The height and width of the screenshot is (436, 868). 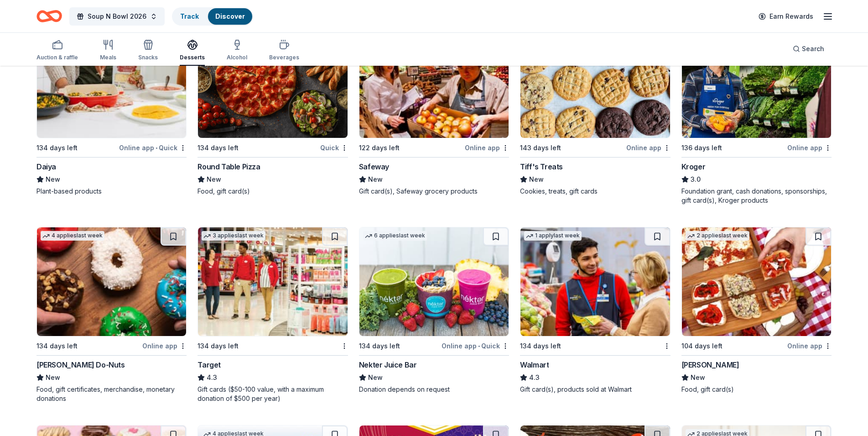 I want to click on img: Image for Nekter Juice Bar, so click(x=434, y=281).